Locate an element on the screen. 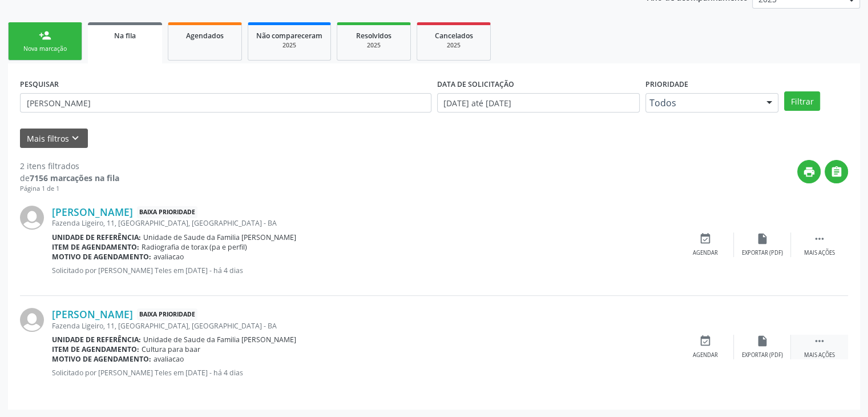 Image resolution: width=868 pixels, height=417 pixels. button: Mais filtroskeyboard_arrow_down is located at coordinates (54, 139).